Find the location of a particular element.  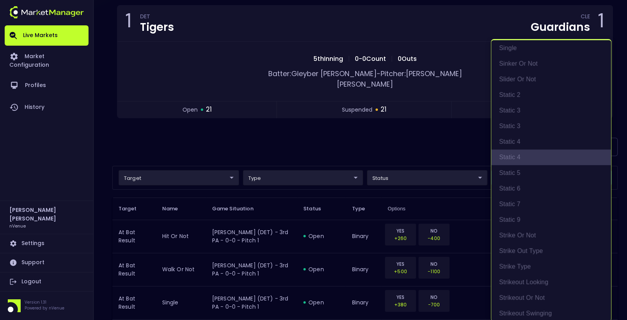

li: strike out type is located at coordinates (551, 251).